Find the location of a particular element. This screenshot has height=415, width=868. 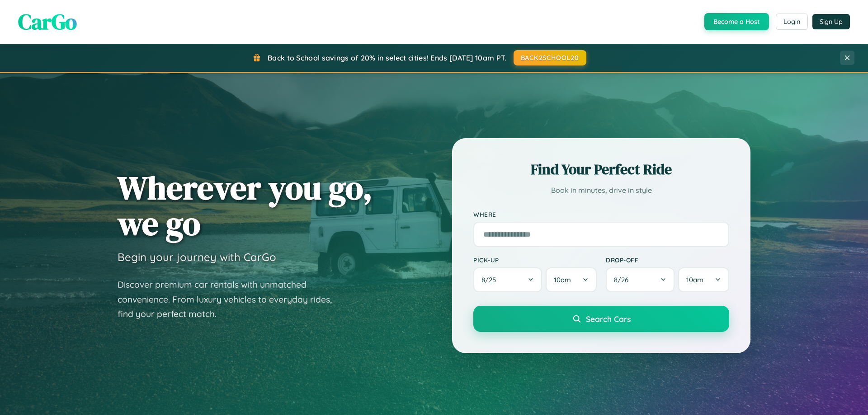

span: 8 / 26 is located at coordinates (624, 280).